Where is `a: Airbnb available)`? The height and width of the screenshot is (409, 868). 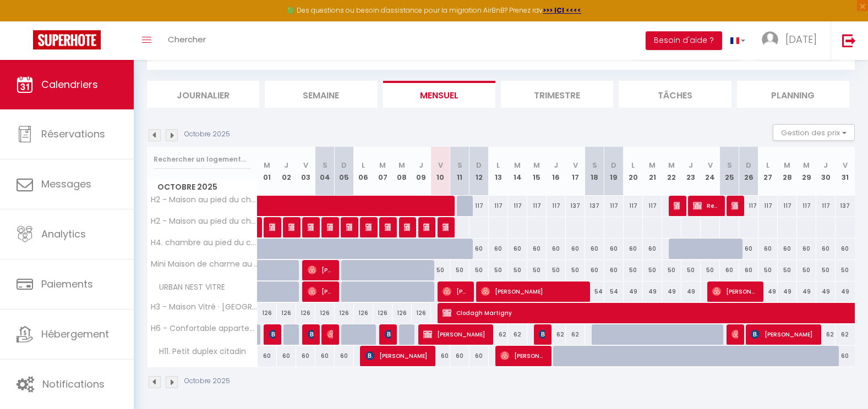
a: Airbnb available) is located at coordinates (260, 227).